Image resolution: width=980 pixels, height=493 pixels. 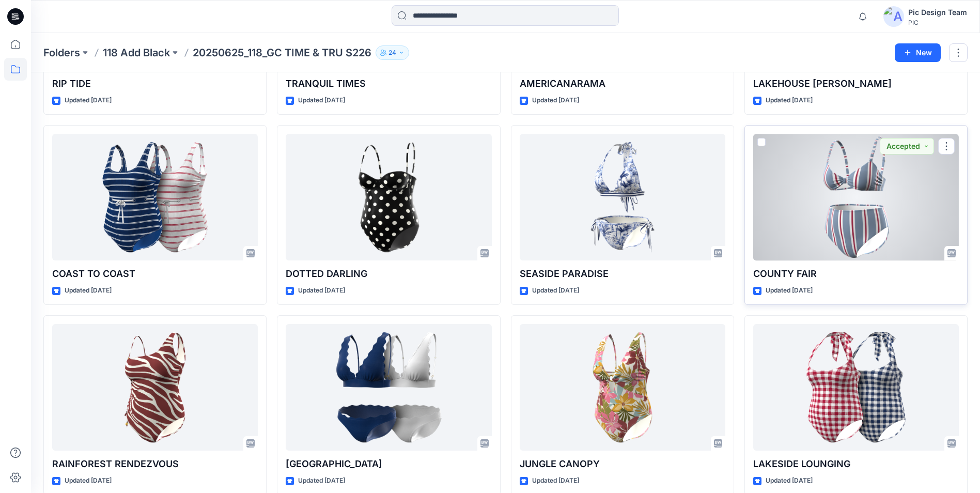 I want to click on p: LAKESIDE LOUNGING, so click(x=856, y=464).